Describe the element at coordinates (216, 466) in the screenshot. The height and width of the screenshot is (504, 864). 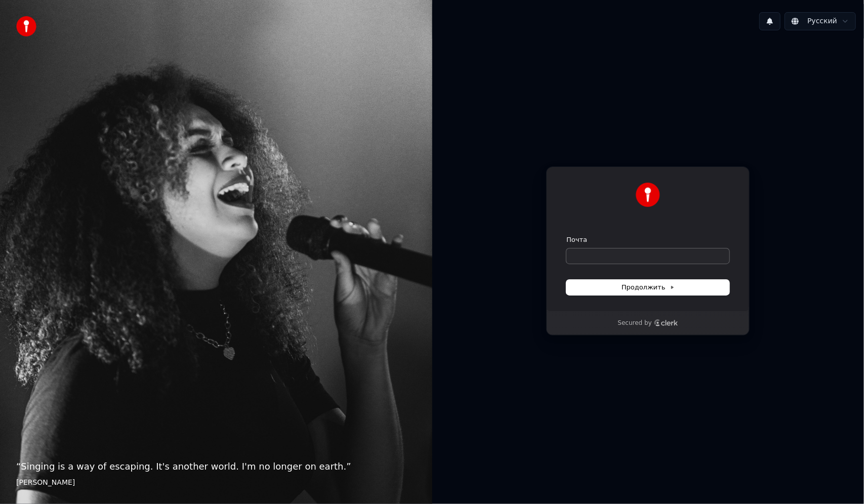
I see `p: “ Singing is a way of escaping. It's another world. I'm no longer on earth. ”` at that location.